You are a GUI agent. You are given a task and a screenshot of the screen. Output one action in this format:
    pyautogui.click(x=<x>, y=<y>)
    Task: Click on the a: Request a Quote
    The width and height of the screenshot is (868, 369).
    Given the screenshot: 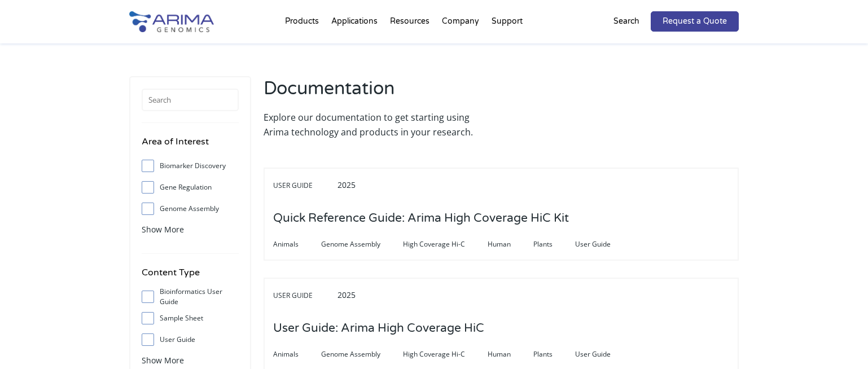 What is the action you would take?
    pyautogui.click(x=695, y=21)
    